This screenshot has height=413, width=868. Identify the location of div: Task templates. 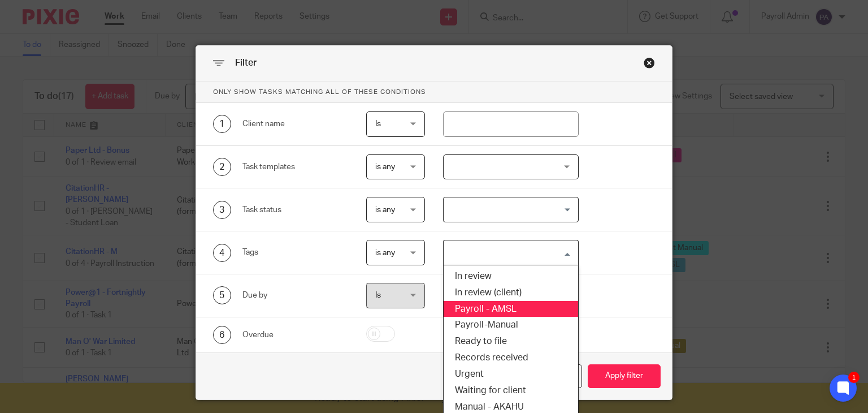
(296, 166).